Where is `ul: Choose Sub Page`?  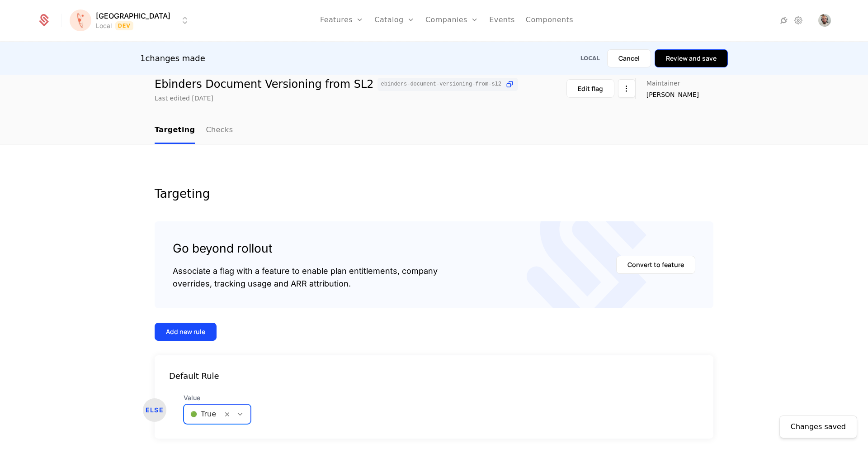
ul: Choose Sub Page is located at coordinates (193, 130).